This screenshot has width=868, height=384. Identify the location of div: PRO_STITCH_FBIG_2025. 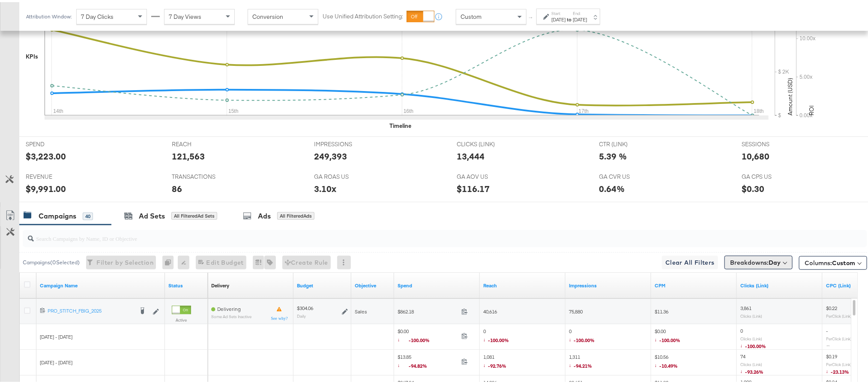
(90, 309).